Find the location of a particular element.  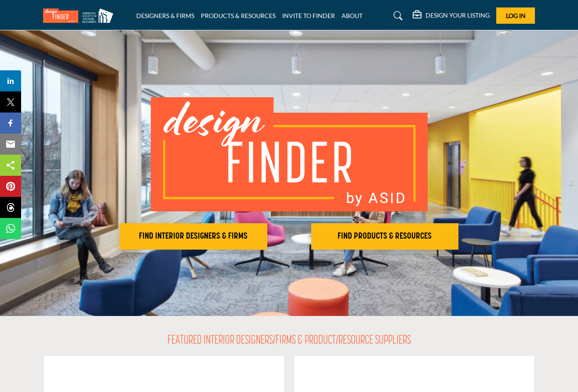

div: DESIGN YOUR LISTING is located at coordinates (451, 16).